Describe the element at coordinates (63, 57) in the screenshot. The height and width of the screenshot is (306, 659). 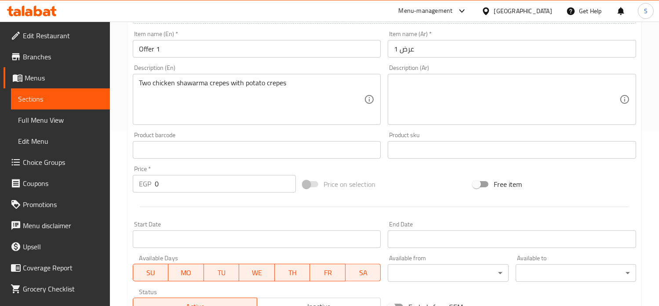
I see `span: Branches` at that location.